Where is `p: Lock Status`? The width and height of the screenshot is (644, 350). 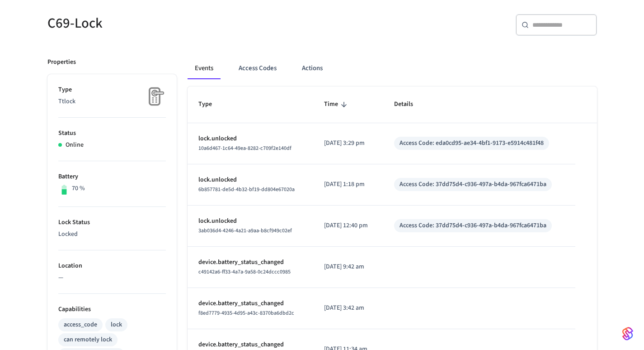
p: Lock Status is located at coordinates (112, 222).